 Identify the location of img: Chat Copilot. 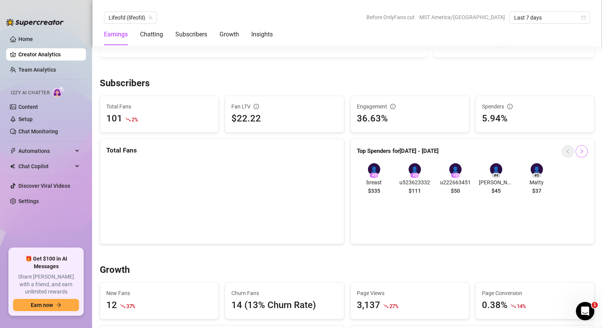
(12, 166).